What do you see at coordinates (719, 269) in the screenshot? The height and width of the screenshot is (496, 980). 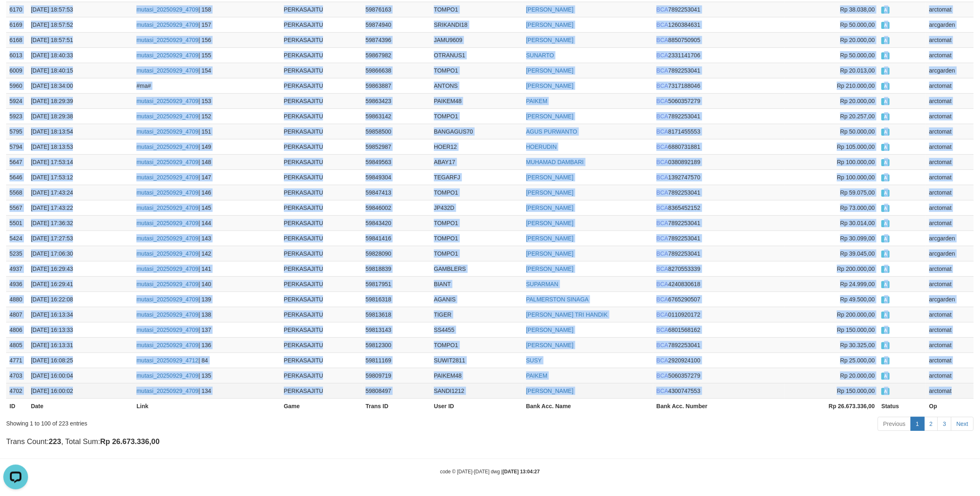 I see `td: 8270553339` at bounding box center [719, 269].